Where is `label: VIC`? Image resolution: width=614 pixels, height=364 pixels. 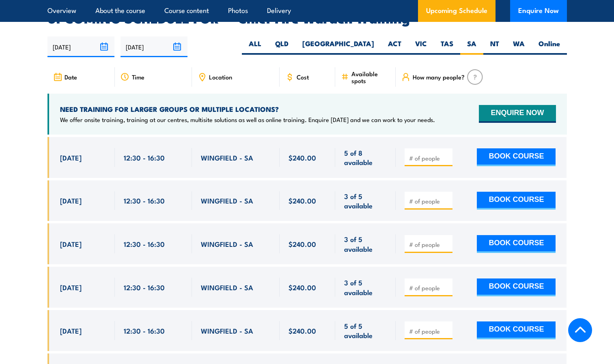 label: VIC is located at coordinates (421, 47).